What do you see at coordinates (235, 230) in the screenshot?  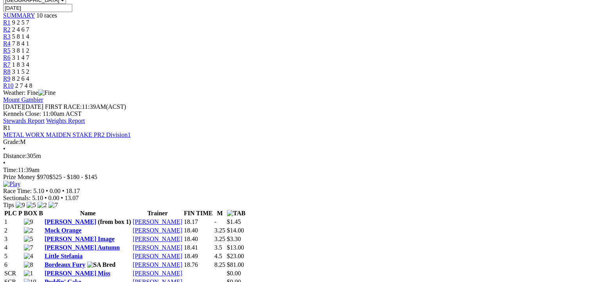 I see `span: $14.00` at bounding box center [235, 230].